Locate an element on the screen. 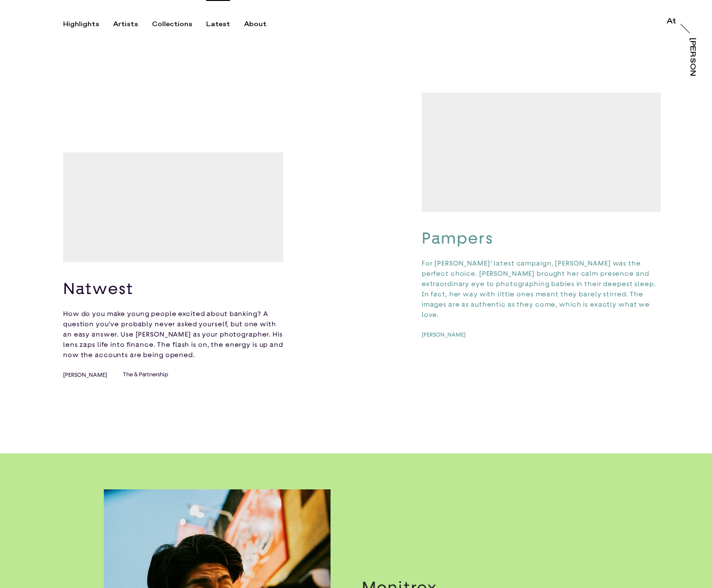  button: Collections is located at coordinates (179, 24).